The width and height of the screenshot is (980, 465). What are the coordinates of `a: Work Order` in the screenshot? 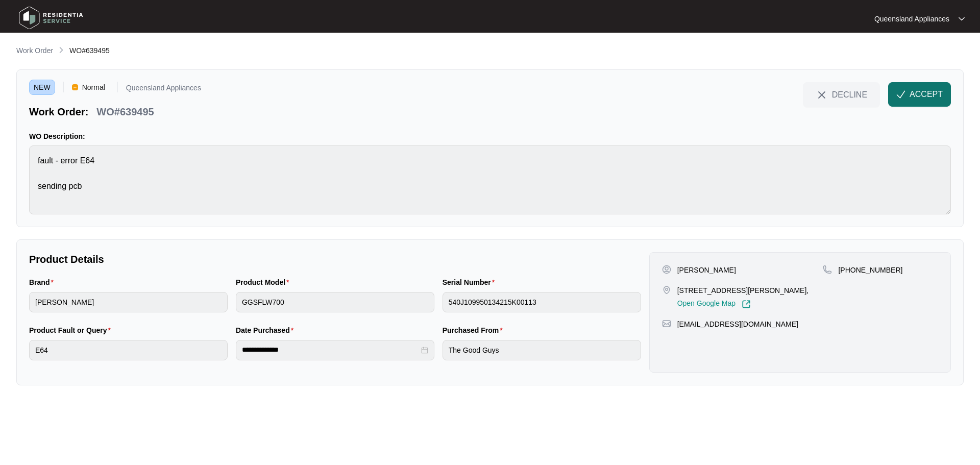 It's located at (35, 51).